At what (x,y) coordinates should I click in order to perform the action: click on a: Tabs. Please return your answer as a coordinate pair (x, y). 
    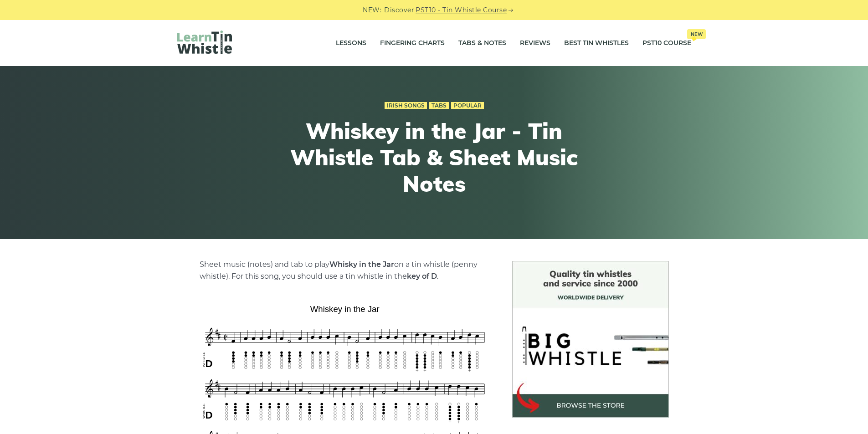
    Looking at the image, I should click on (439, 106).